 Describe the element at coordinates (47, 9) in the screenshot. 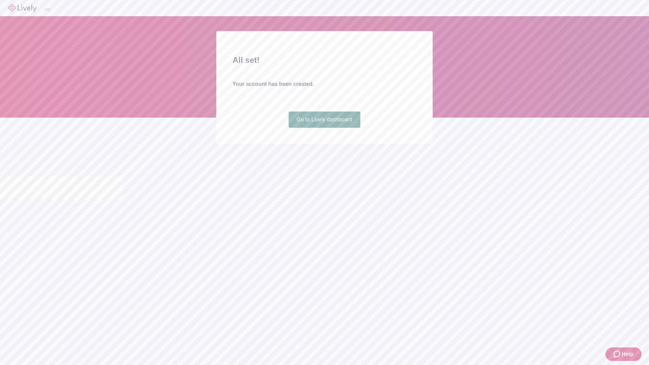

I see `button: Log out` at that location.